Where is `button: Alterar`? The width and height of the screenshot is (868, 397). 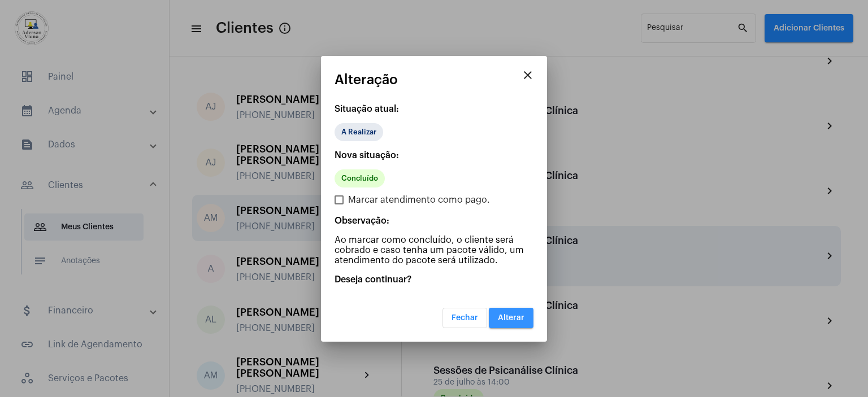
button: Alterar is located at coordinates (511, 318).